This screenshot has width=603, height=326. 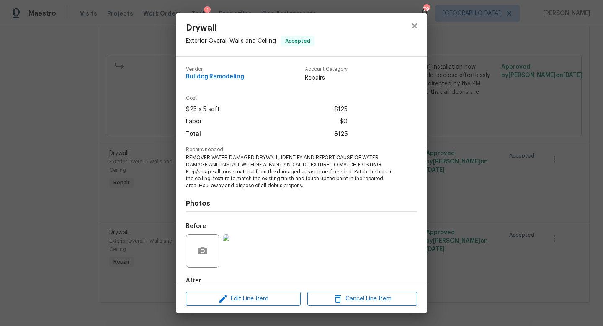 What do you see at coordinates (362, 298) in the screenshot?
I see `button: Cancel Line Item` at bounding box center [362, 298].